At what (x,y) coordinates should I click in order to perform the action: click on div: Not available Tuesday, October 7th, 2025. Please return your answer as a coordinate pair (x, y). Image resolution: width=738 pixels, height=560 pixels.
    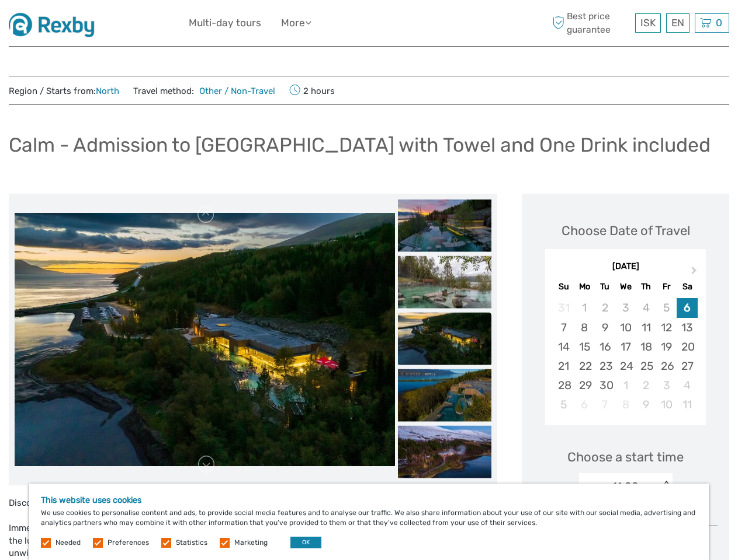
    Looking at the image, I should click on (605, 405).